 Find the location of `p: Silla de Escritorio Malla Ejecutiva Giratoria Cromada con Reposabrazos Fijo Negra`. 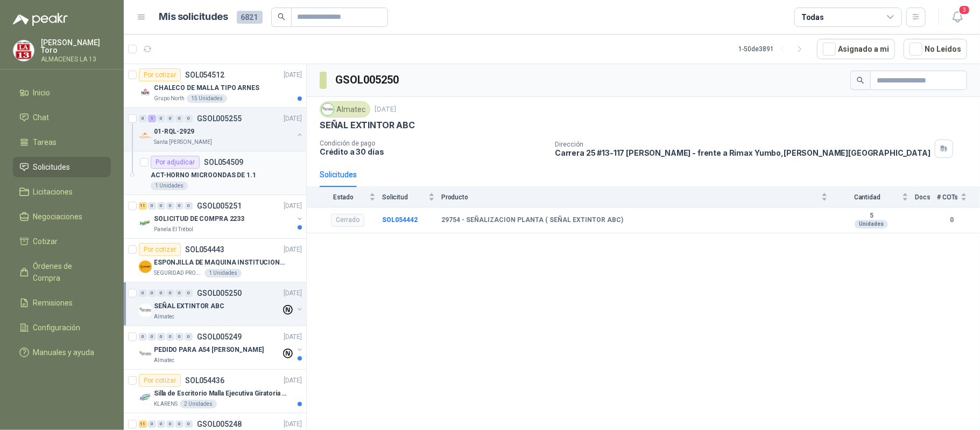

p: Silla de Escritorio Malla Ejecutiva Giratoria Cromada con Reposabrazos Fijo Negra is located at coordinates (221, 393).